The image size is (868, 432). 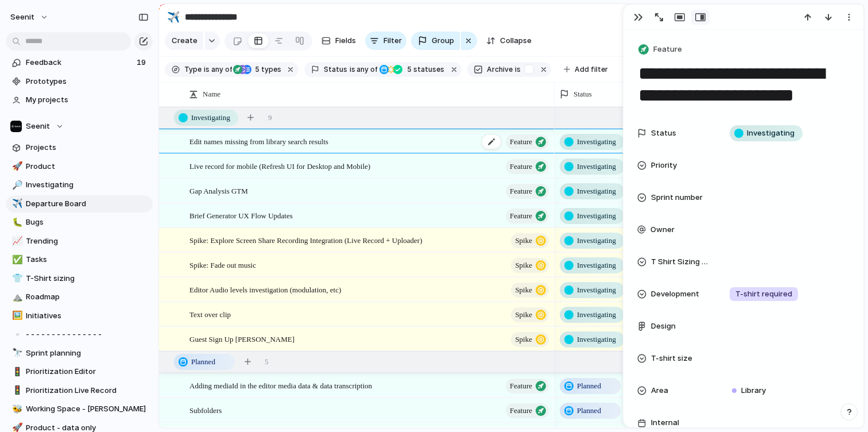 What do you see at coordinates (80, 100) in the screenshot?
I see `a: My projects` at bounding box center [80, 100].